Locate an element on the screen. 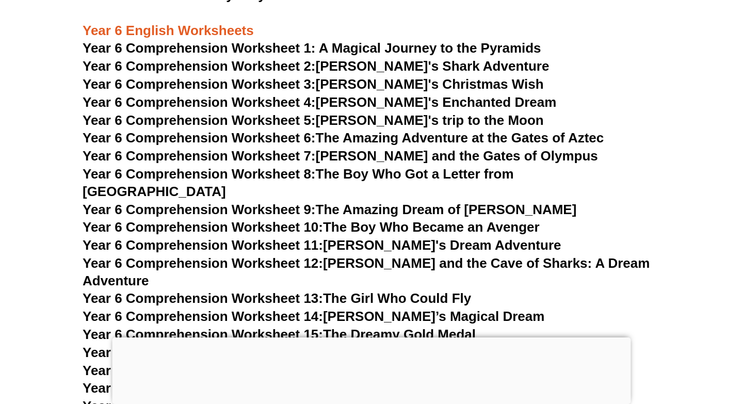 Image resolution: width=743 pixels, height=404 pixels. a: Year 6 Comprehension Worksheet 10:The Boy Who Became an Avenger is located at coordinates (311, 227).